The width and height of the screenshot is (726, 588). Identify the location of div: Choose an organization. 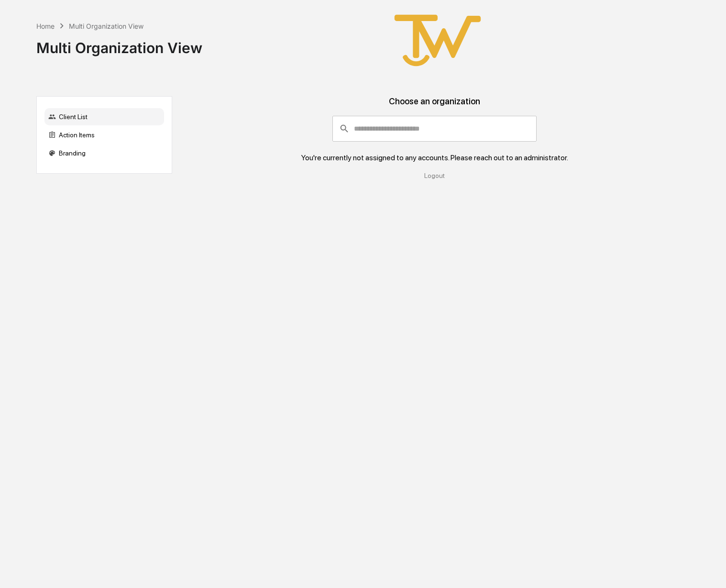
(435, 106).